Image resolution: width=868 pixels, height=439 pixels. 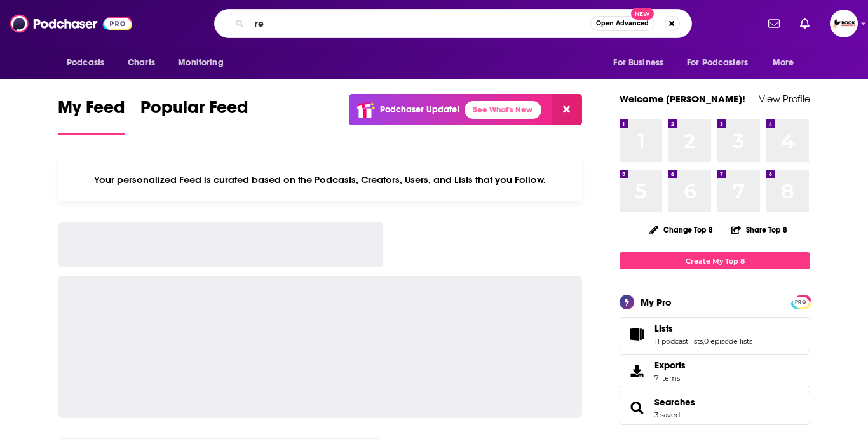 I want to click on button: Open AdvancedNew, so click(x=622, y=24).